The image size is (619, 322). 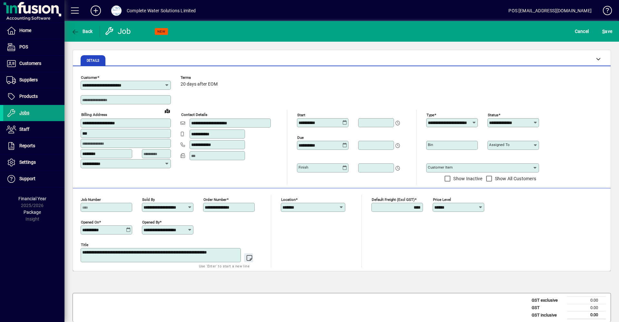 What do you see at coordinates (582, 31) in the screenshot?
I see `button: Cancel` at bounding box center [582, 31].